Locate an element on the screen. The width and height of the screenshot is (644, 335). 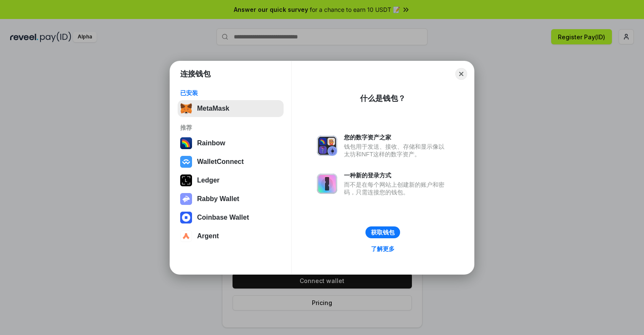
button: Close is located at coordinates (461, 74).